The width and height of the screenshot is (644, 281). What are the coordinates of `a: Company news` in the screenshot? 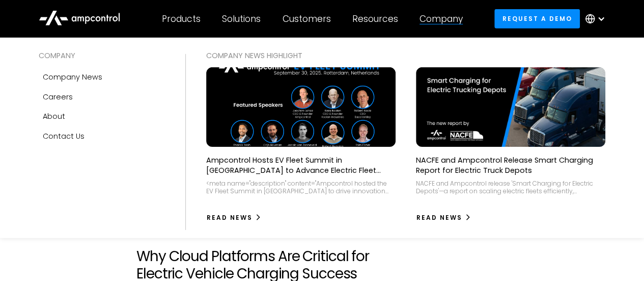 It's located at (102, 77).